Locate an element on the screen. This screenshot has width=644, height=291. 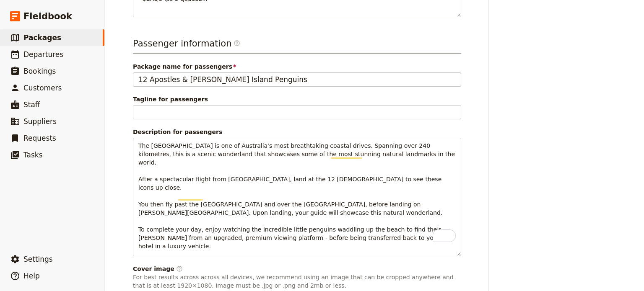
span: Tagline for passengers is located at coordinates (297, 100).